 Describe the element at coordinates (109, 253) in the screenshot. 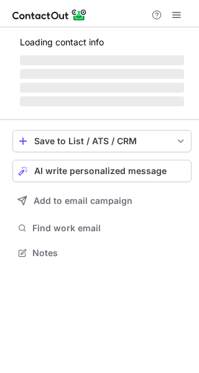

I see `span: Notes` at that location.